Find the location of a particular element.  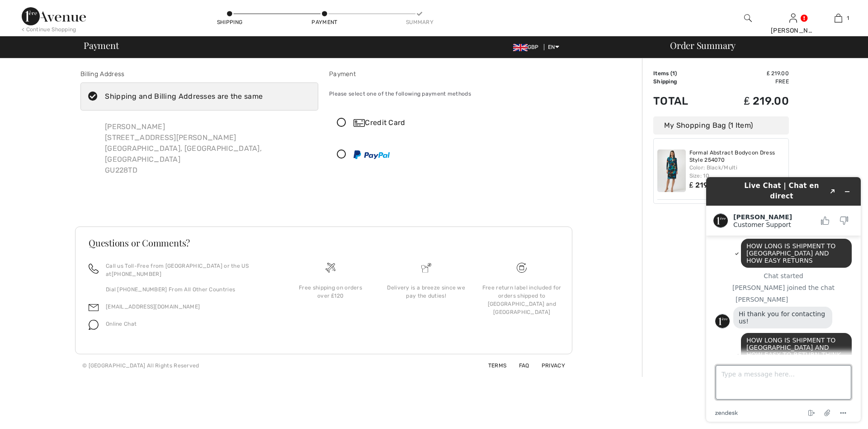

div: Shipping is located at coordinates (230, 22).